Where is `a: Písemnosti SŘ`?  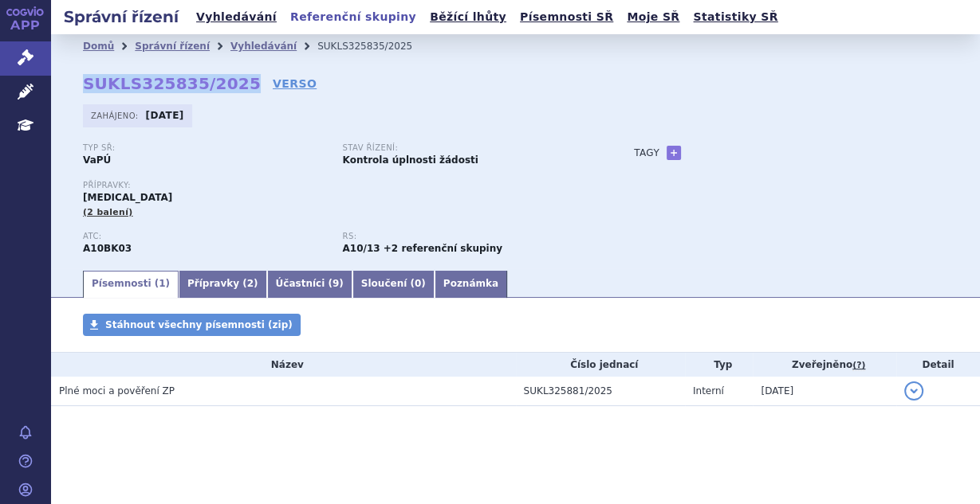
a: Písemnosti SŘ is located at coordinates (566, 17).